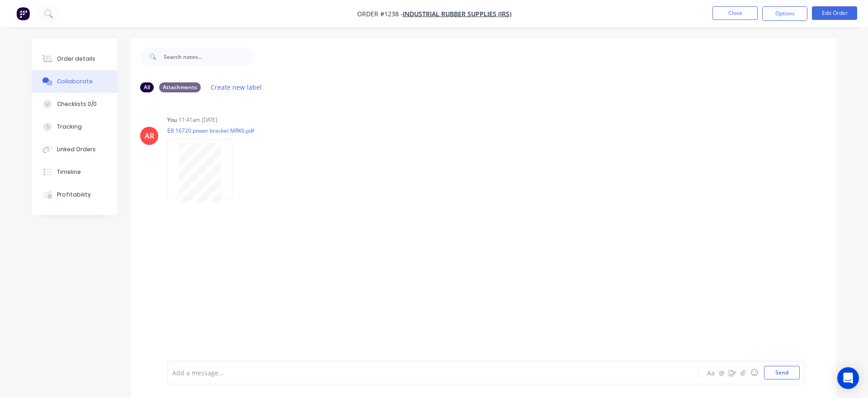  What do you see at coordinates (735, 13) in the screenshot?
I see `button: Close` at bounding box center [735, 13].